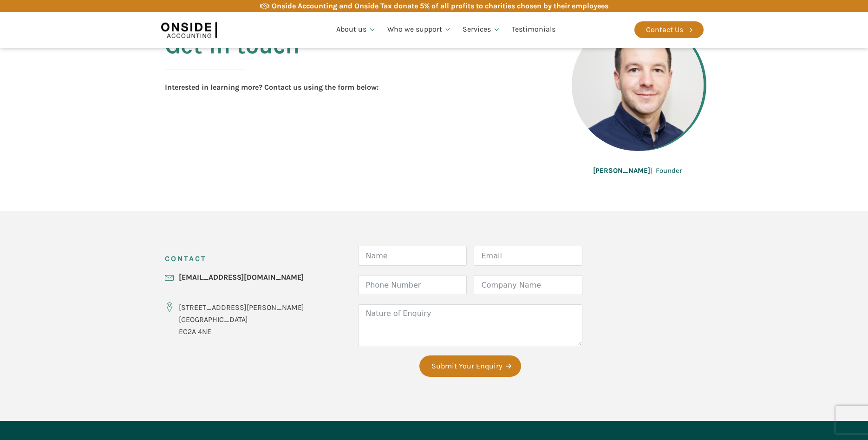 This screenshot has width=868, height=440. I want to click on a: Services, so click(481, 30).